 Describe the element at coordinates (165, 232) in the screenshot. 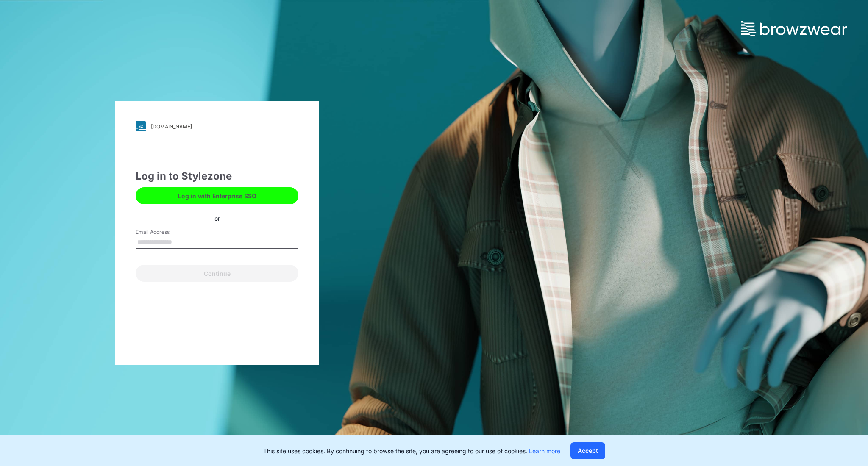

I see `label: Email Address` at that location.